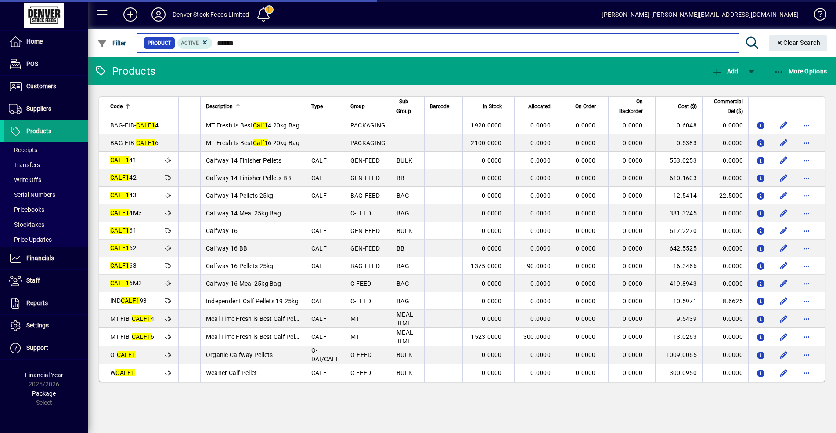 This screenshot has height=433, width=836. Describe the element at coordinates (486, 125) in the screenshot. I see `span: 1920.0000` at that location.